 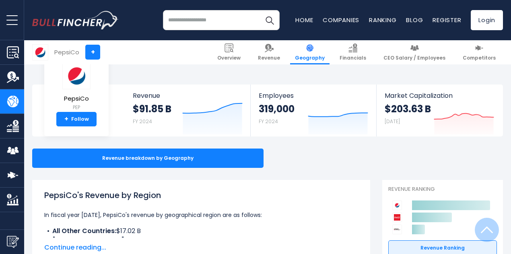 I want to click on a: Geography, so click(x=310, y=52).